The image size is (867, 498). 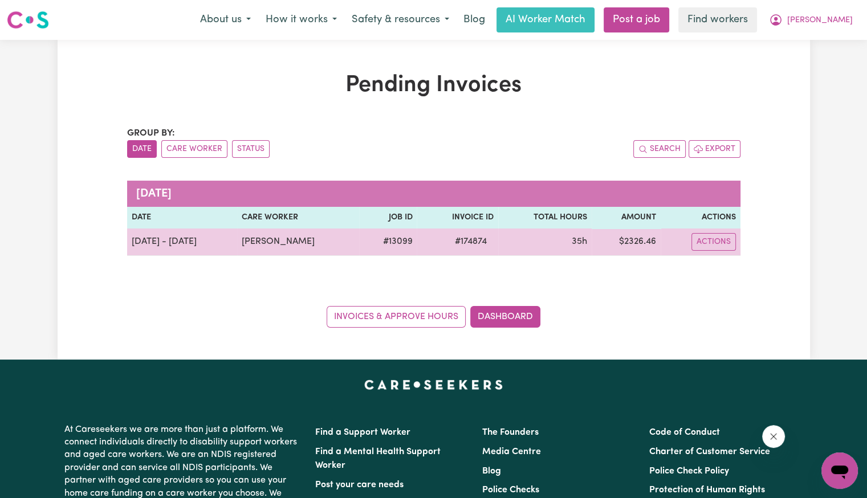 I want to click on button: sort invoices by care worker, so click(x=194, y=149).